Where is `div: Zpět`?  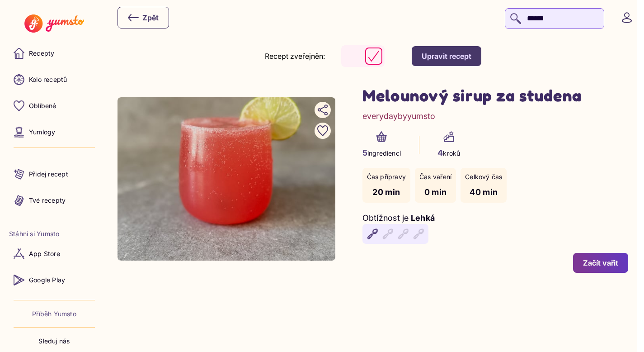 div: Zpět is located at coordinates (143, 17).